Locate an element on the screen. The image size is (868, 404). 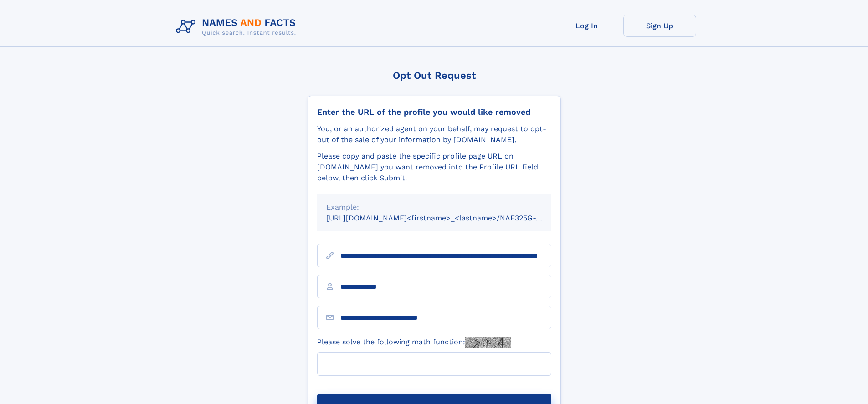
div: Example: is located at coordinates (434, 207).